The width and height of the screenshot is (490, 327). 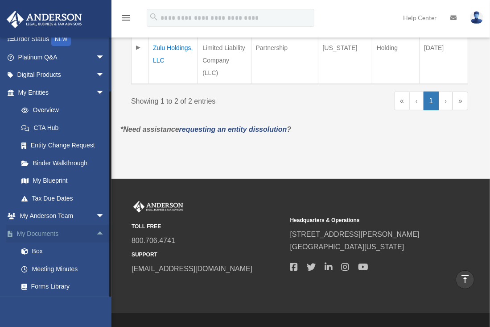 I want to click on a: CTA Hub, so click(x=63, y=128).